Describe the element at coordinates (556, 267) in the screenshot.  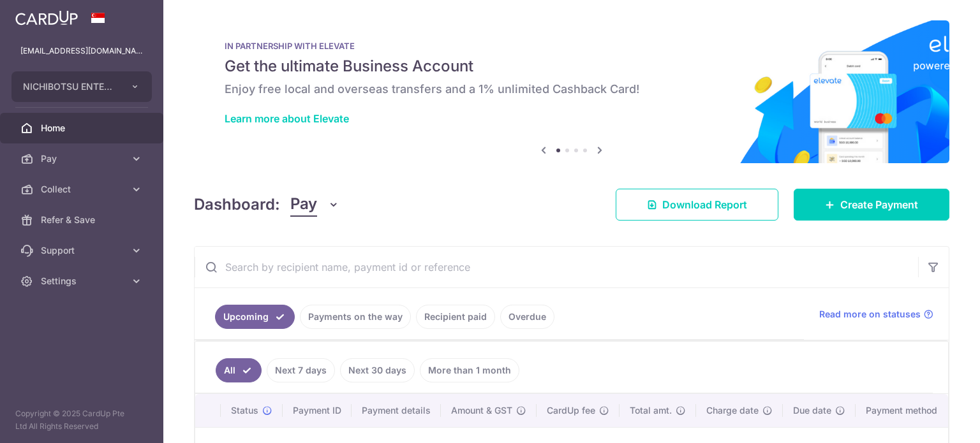
I see `input: Search by recipient name, payment id or reference` at that location.